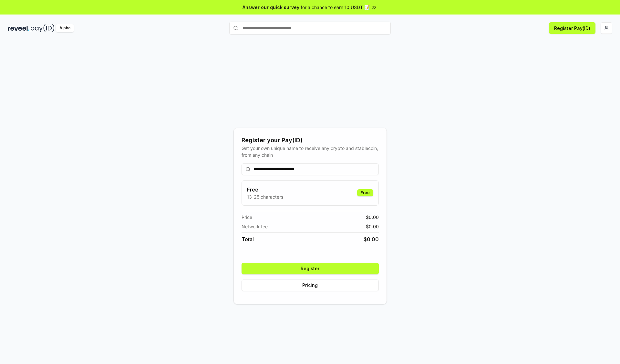 The height and width of the screenshot is (364, 620). What do you see at coordinates (265, 197) in the screenshot?
I see `p: 13-25 characters` at bounding box center [265, 197].